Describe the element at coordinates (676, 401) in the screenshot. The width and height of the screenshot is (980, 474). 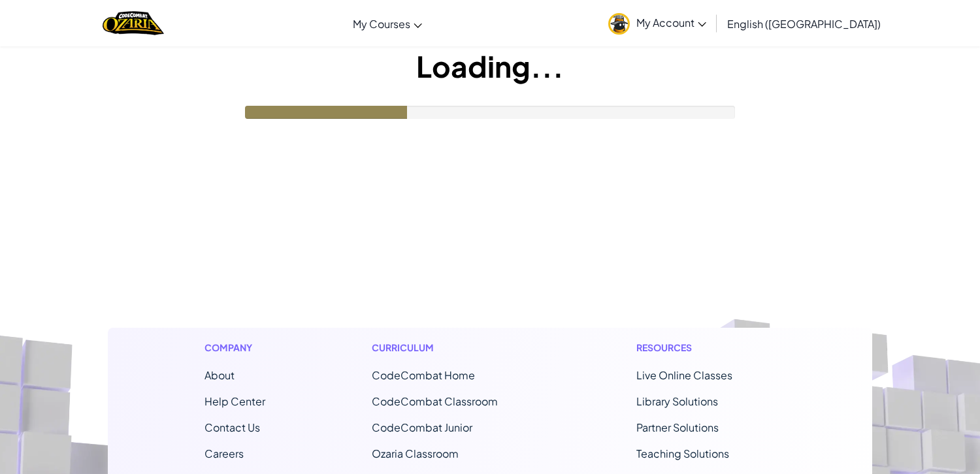
I see `a: Library Solutions` at that location.